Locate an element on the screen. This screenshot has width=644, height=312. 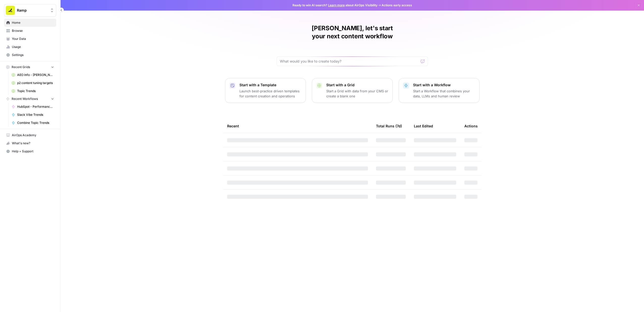
span: Help + Support is located at coordinates (33, 151).